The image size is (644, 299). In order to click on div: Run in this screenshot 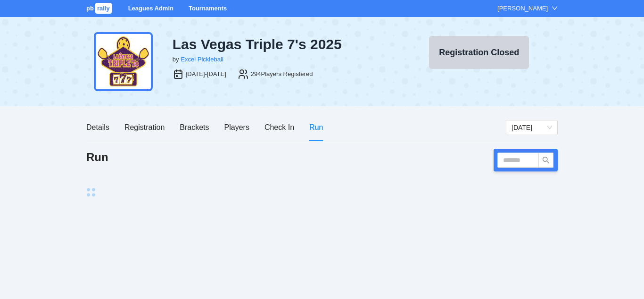, I will do `click(316, 127)`.